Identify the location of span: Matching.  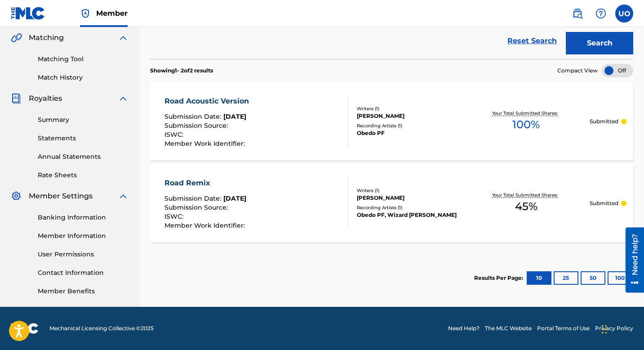
(46, 38).